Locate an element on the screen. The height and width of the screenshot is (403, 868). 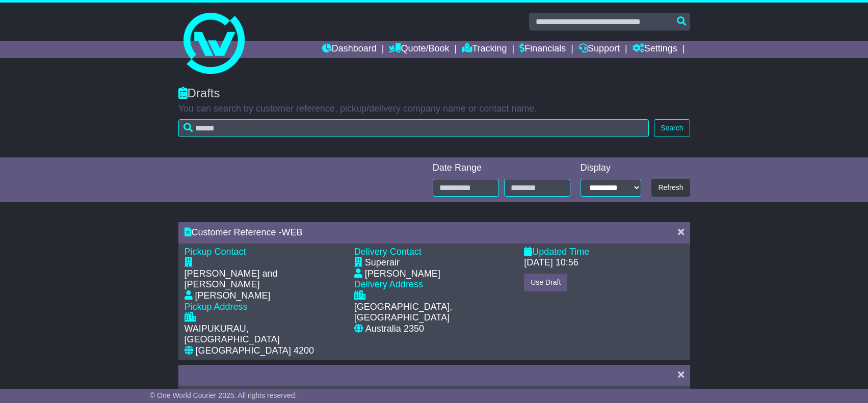
button: Refresh is located at coordinates (670, 187).